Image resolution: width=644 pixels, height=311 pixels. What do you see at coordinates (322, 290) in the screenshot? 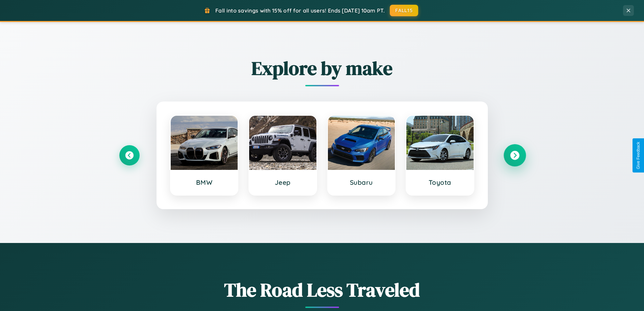
I see `h1: The Road Less Traveled` at bounding box center [322, 290].